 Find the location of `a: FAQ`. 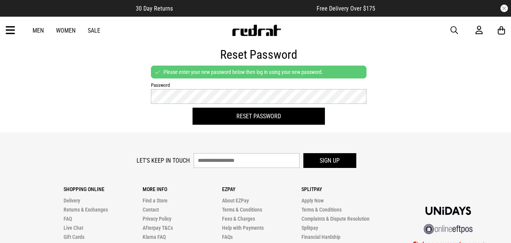

a: FAQ is located at coordinates (68, 218).